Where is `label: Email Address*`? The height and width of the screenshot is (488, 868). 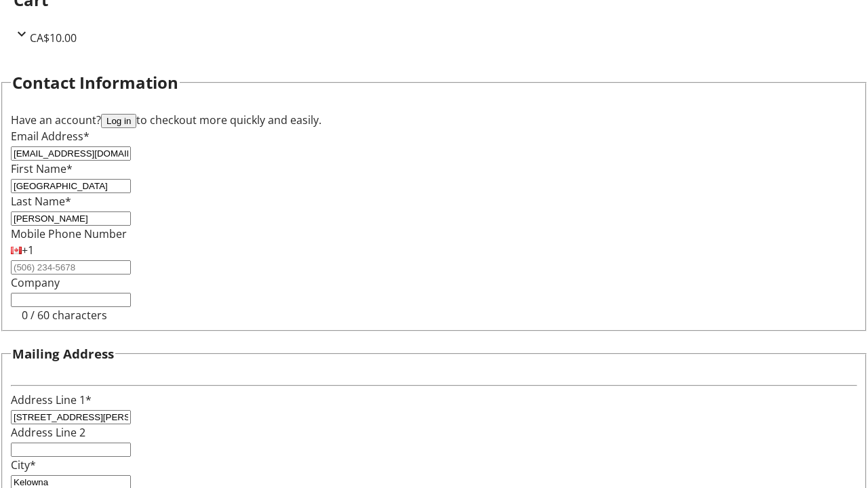 label: Email Address* is located at coordinates (50, 136).